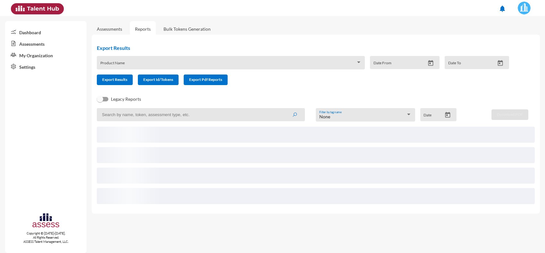 Image resolution: width=545 pixels, height=253 pixels. Describe the element at coordinates (509, 114) in the screenshot. I see `span: Download PDF` at that location.